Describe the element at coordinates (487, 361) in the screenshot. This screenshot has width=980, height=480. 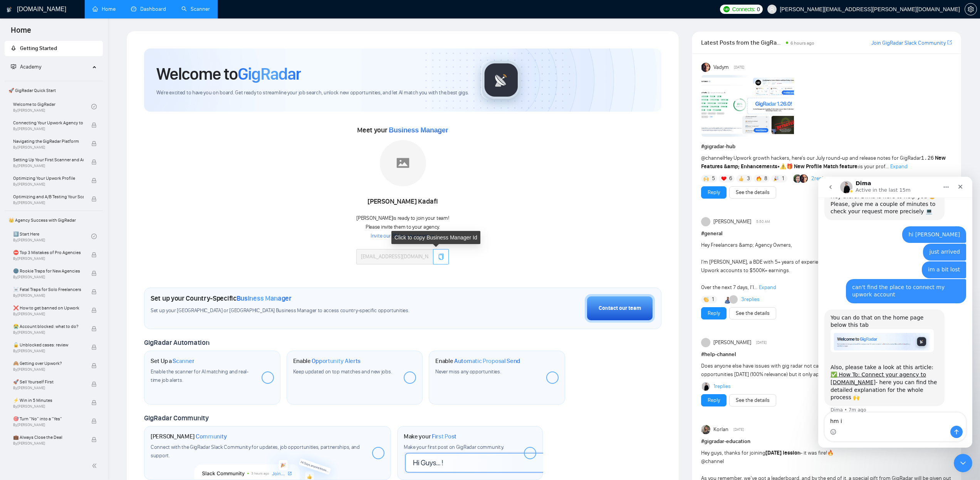
I see `span: Automatic Proposal Send` at that location.